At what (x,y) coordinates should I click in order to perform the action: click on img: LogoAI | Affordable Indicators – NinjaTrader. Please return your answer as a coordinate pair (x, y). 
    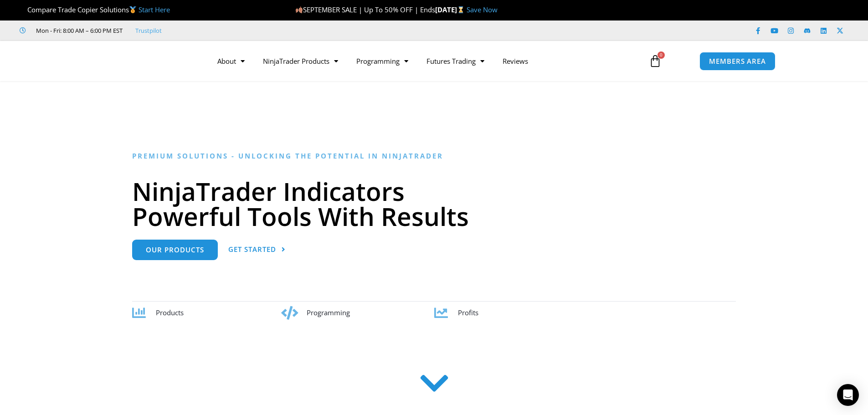
    Looking at the image, I should click on (141, 61).